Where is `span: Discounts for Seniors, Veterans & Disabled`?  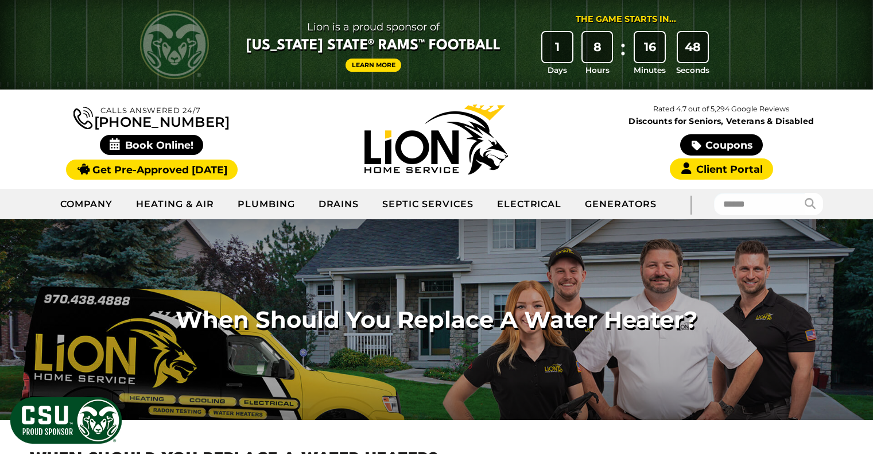
span: Discounts for Seniors, Veterans & Disabled is located at coordinates (722, 121).